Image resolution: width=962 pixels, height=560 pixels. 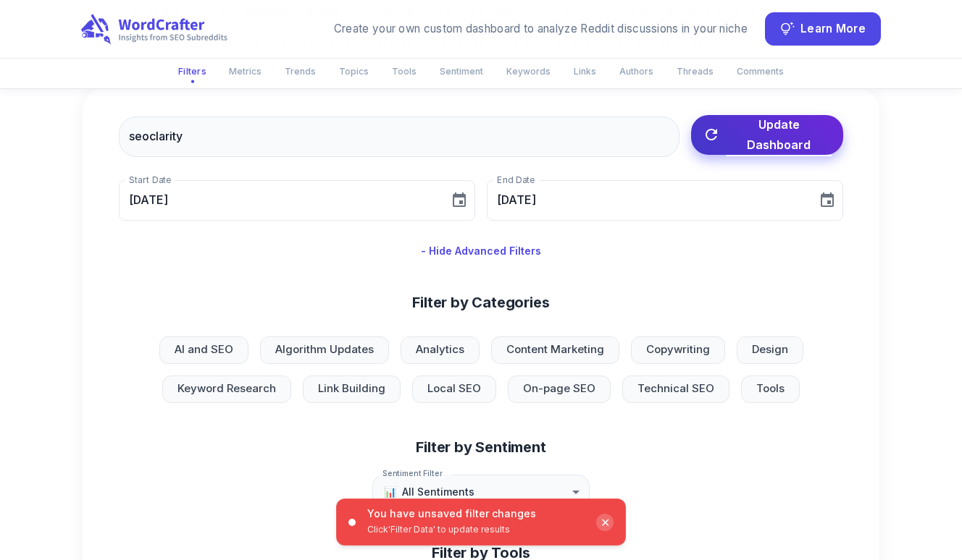 I want to click on span: Content Marketing, so click(x=555, y=349).